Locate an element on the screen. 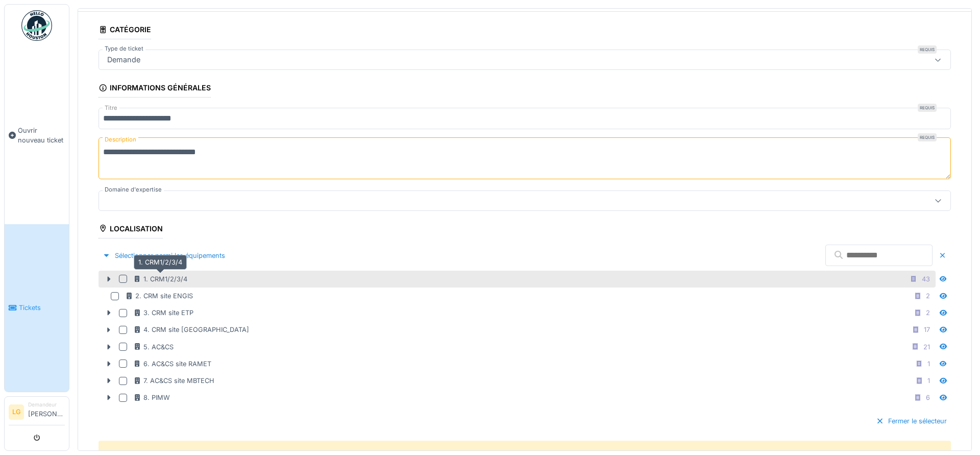  div: Demandeur is located at coordinates (47, 404).